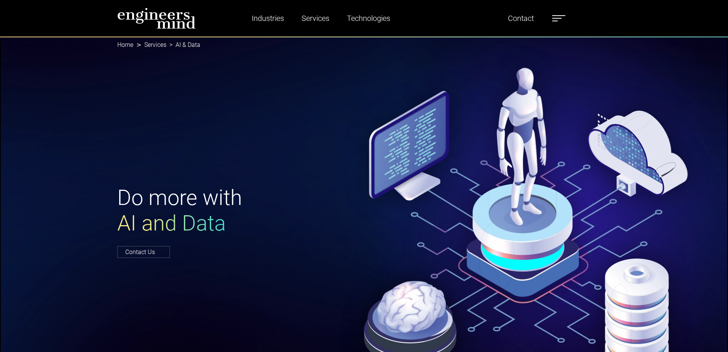 This screenshot has width=728, height=352. Describe the element at coordinates (521, 18) in the screenshot. I see `a: Contact` at that location.